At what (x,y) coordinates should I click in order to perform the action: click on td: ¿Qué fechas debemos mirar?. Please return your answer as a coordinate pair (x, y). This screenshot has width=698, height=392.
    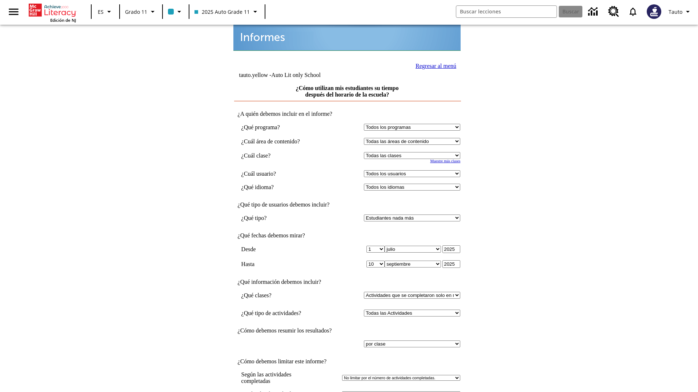
    Looking at the image, I should click on (347, 236).